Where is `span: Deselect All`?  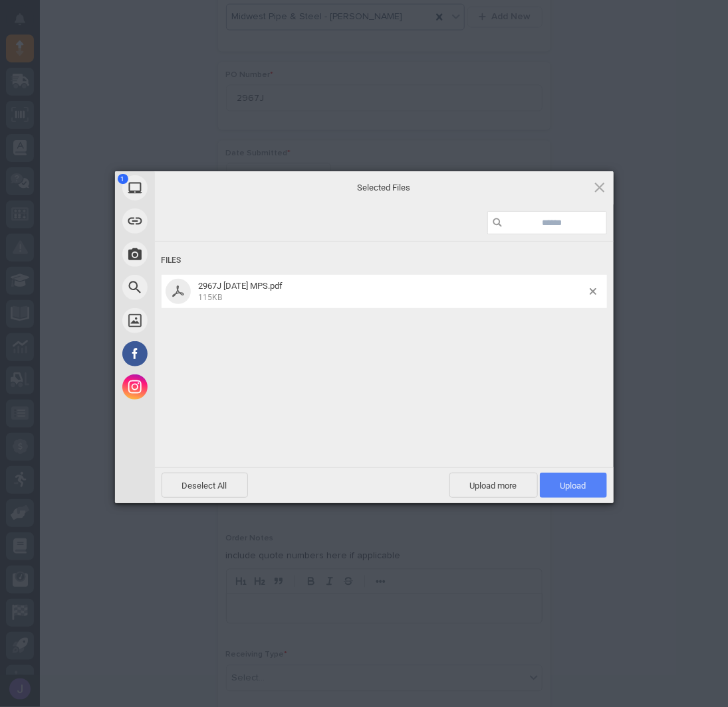
span: Deselect All is located at coordinates (205, 486).